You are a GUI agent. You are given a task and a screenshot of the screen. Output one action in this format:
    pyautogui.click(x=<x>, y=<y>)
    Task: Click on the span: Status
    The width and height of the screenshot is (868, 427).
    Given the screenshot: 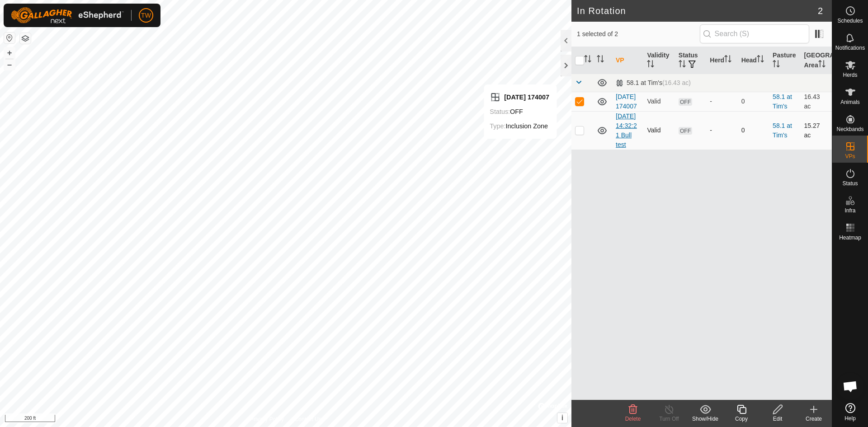 What is the action you would take?
    pyautogui.click(x=849, y=184)
    